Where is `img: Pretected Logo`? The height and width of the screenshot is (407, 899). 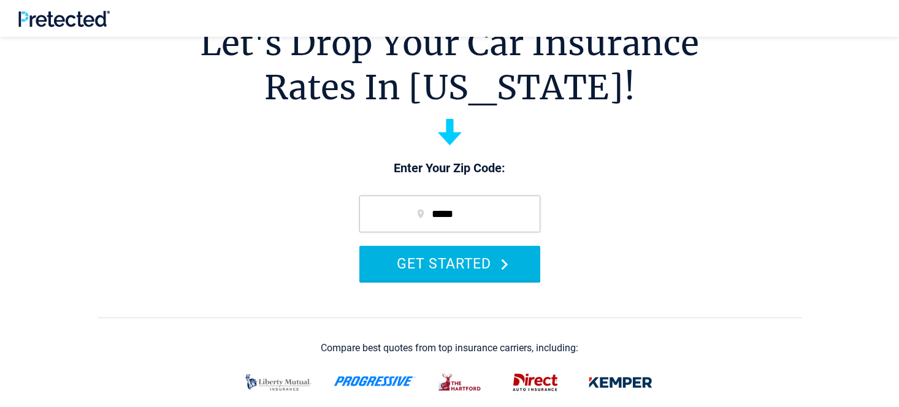
img: Pretected Logo is located at coordinates (64, 18).